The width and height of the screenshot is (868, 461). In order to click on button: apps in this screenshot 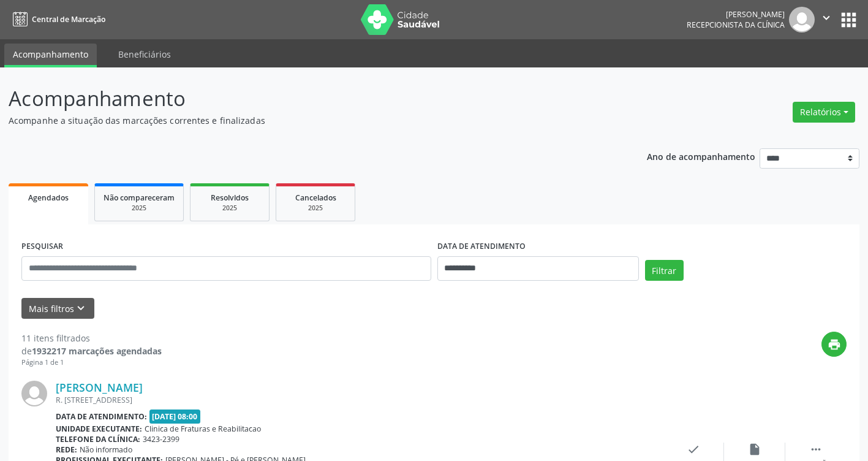, I will do `click(848, 19)`.